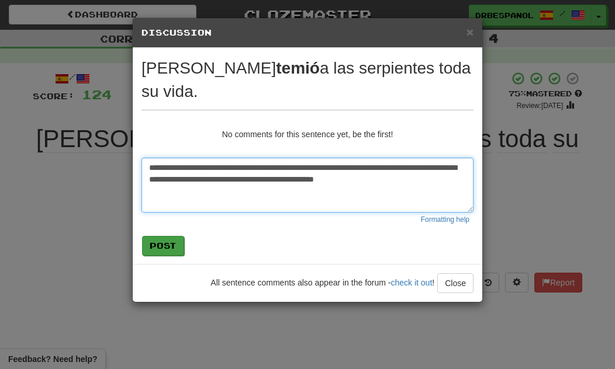 The width and height of the screenshot is (615, 369). What do you see at coordinates (297, 68) in the screenshot?
I see `strong: temió` at bounding box center [297, 68].